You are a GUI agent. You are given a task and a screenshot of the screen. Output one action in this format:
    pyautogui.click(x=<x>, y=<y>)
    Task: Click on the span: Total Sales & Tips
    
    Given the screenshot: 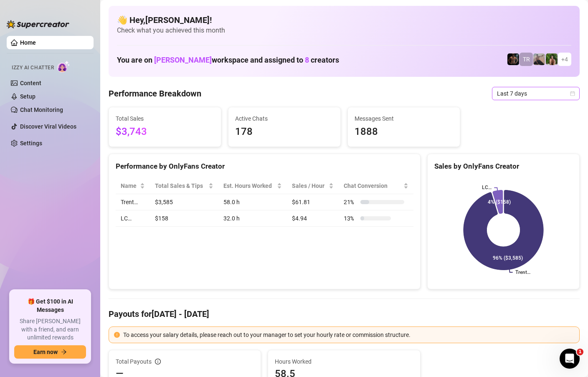 What is the action you would take?
    pyautogui.click(x=180, y=186)
    